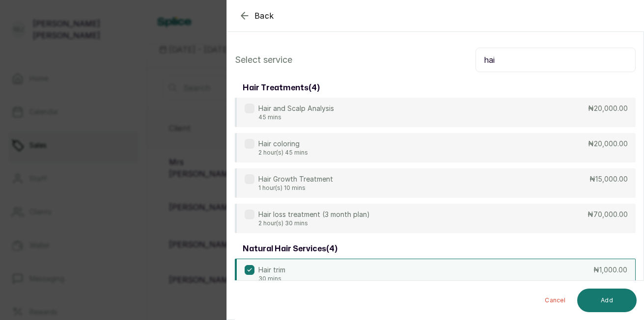 This screenshot has height=320, width=644. What do you see at coordinates (296, 108) in the screenshot?
I see `p: Hair and Scalp Analysis` at bounding box center [296, 108].